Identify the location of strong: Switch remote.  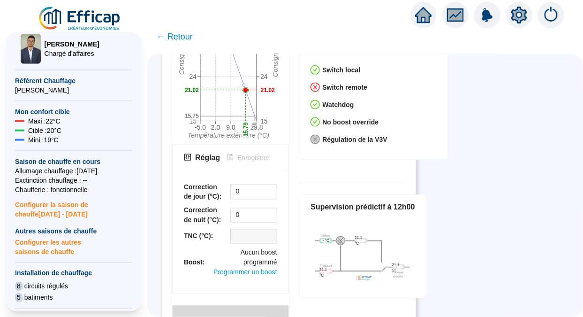
(345, 87).